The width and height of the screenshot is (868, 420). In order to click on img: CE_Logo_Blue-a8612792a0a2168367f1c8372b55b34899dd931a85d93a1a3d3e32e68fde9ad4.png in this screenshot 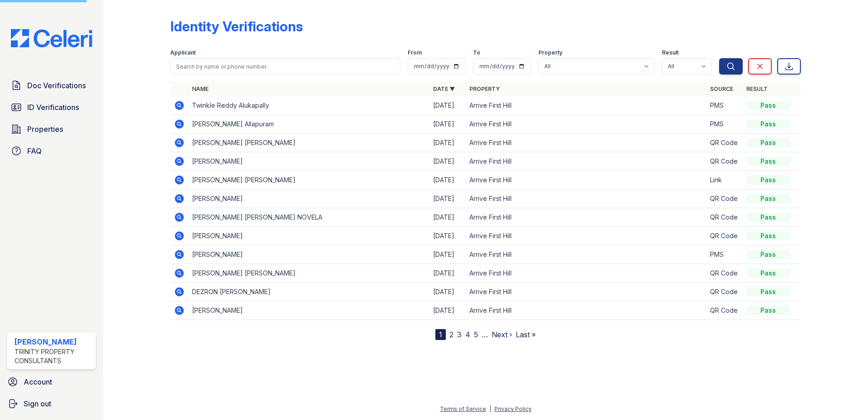, I will do `click(51, 38)`.